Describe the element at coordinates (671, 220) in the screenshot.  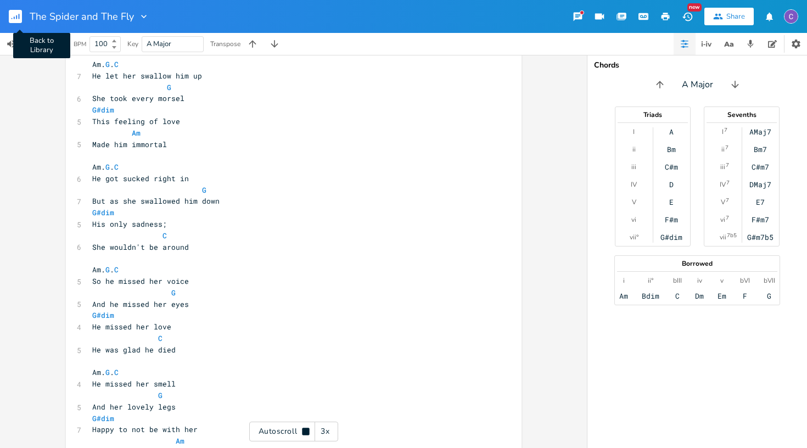
I see `div: F#m` at that location.